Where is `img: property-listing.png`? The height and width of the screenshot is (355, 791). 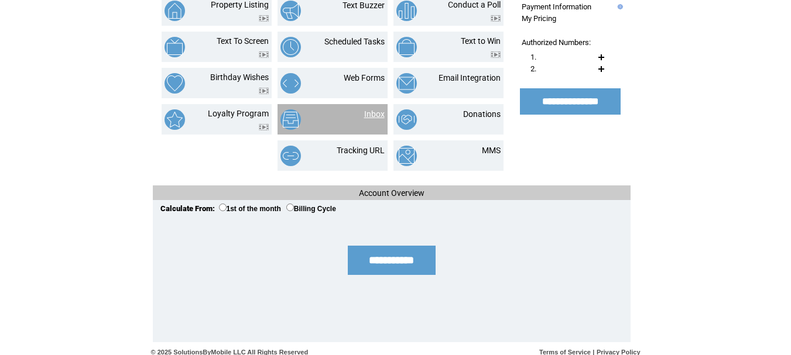 img: property-listing.png is located at coordinates (174, 11).